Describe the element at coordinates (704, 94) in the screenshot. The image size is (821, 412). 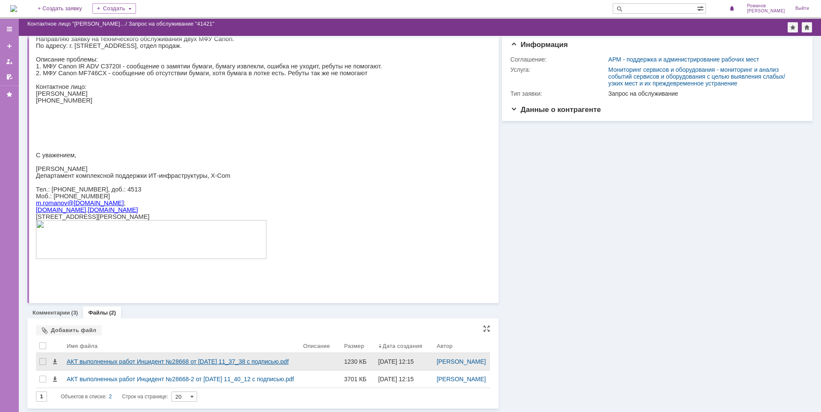
I see `div: Запрос на обслуживание` at that location.